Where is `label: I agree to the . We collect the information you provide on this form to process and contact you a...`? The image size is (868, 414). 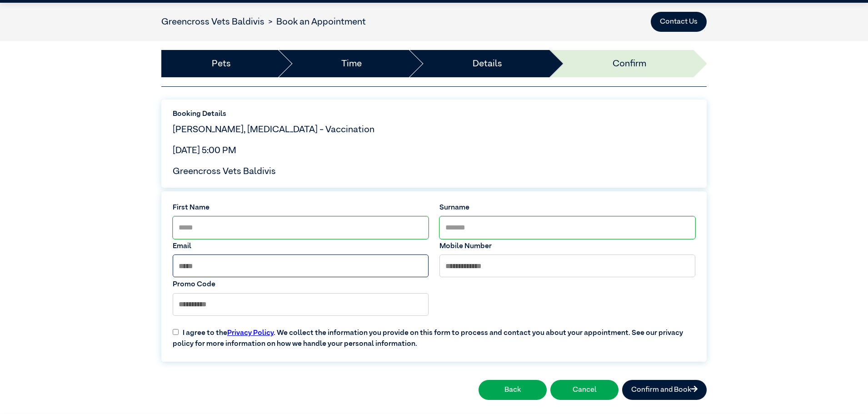
label: I agree to the . We collect the information you provide on this form to process and contact you a... is located at coordinates (434, 335).